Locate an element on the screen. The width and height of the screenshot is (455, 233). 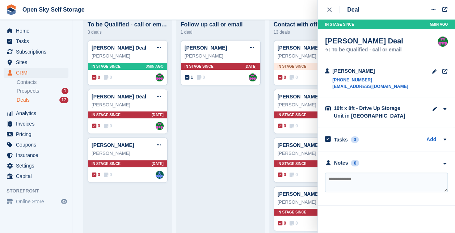
span: Home is located at coordinates (38, 31).